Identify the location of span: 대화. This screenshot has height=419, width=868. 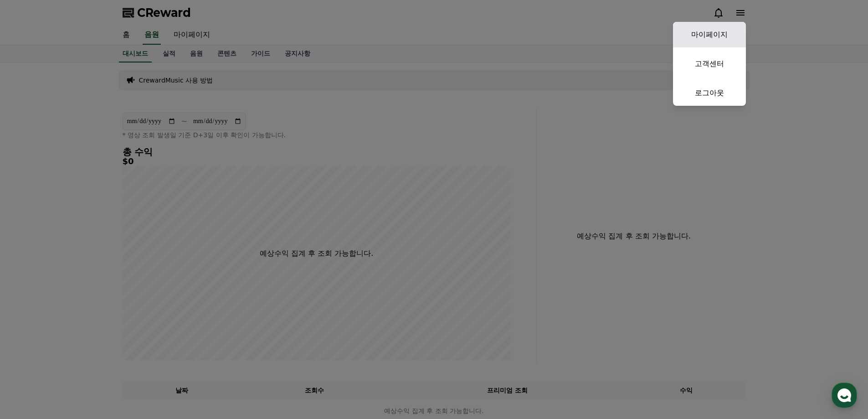
(89, 307).